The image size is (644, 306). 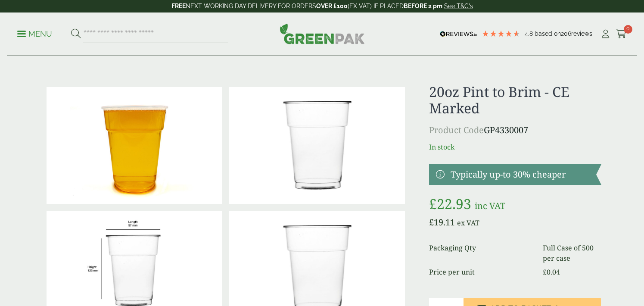 I want to click on a: 0, so click(x=621, y=34).